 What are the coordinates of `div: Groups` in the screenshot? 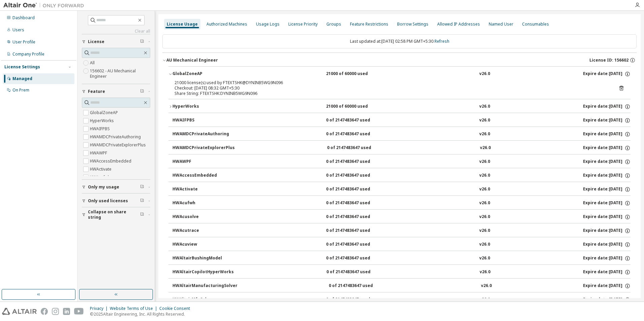 It's located at (334, 24).